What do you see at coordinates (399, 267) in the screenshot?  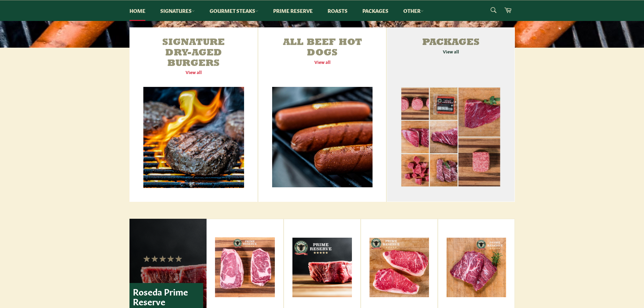 I see `img: Prime Reserve New York Strip` at bounding box center [399, 267].